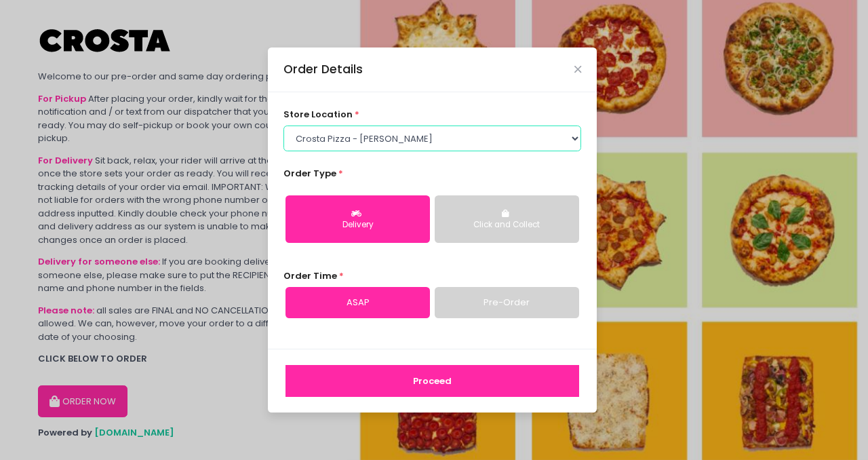 This screenshot has width=868, height=460. Describe the element at coordinates (358, 225) in the screenshot. I see `div: Delivery` at that location.